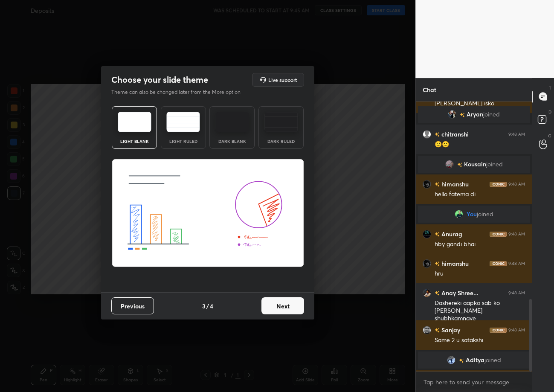 The height and width of the screenshot is (392, 554). Describe the element at coordinates (475, 164) in the screenshot. I see `span: Kousain` at that location.